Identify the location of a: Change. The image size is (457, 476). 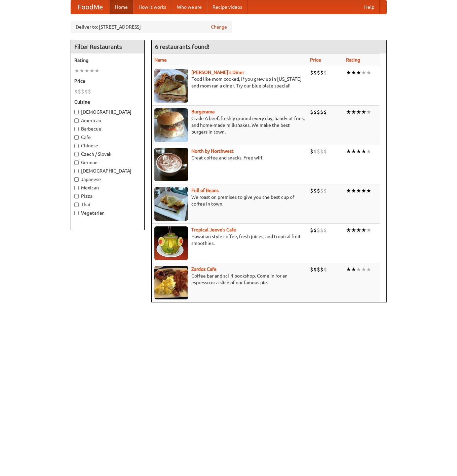
(219, 27).